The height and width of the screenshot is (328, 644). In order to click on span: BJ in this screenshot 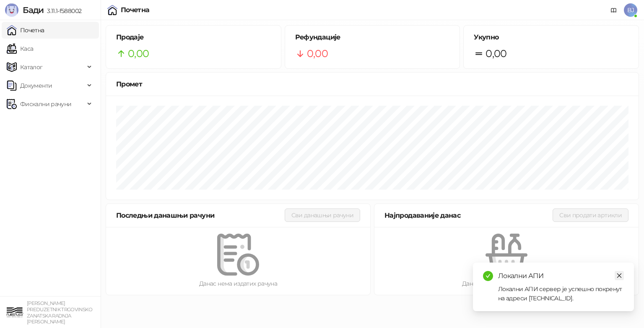, I will do `click(630, 10)`.